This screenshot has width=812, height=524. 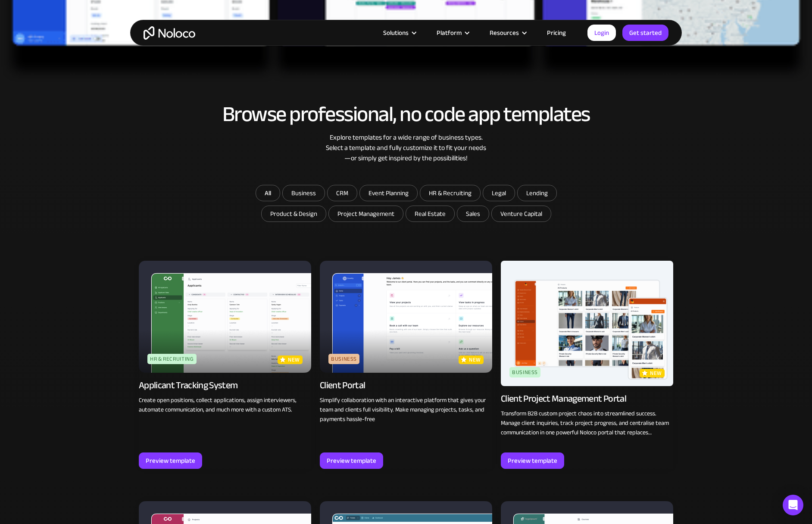 What do you see at coordinates (645, 33) in the screenshot?
I see `a: Get started` at bounding box center [645, 33].